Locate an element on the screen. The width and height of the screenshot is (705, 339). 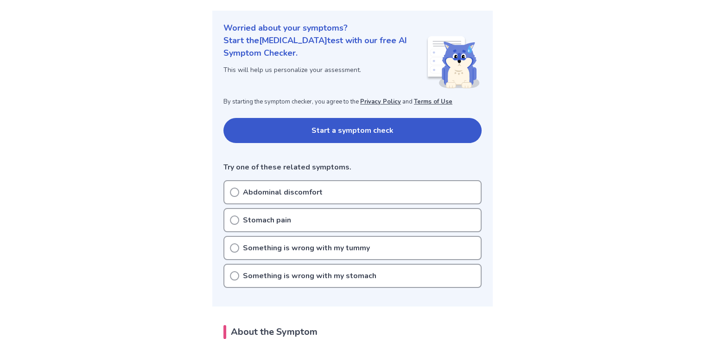
p: Something is wrong with my tummy is located at coordinates (307, 248).